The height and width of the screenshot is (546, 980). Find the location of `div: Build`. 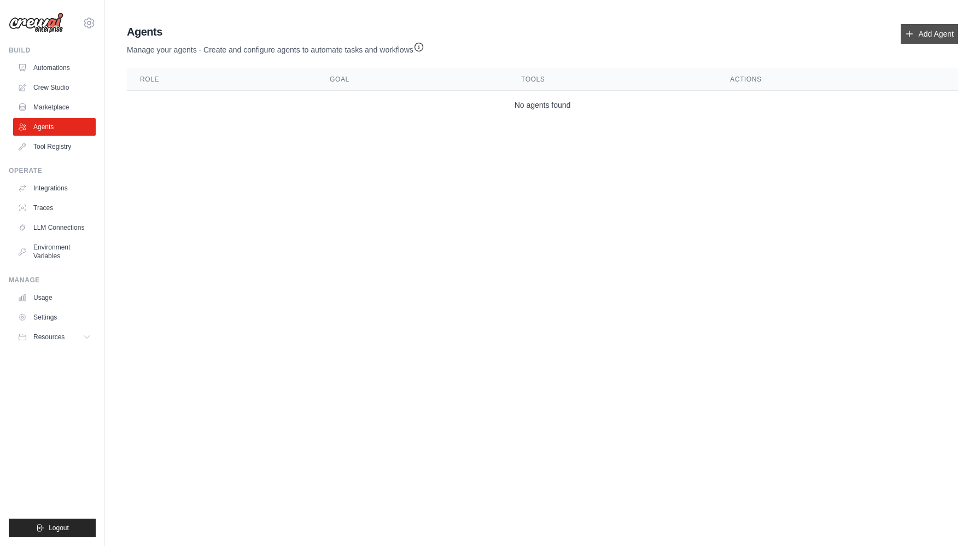

div: Build is located at coordinates (52, 50).